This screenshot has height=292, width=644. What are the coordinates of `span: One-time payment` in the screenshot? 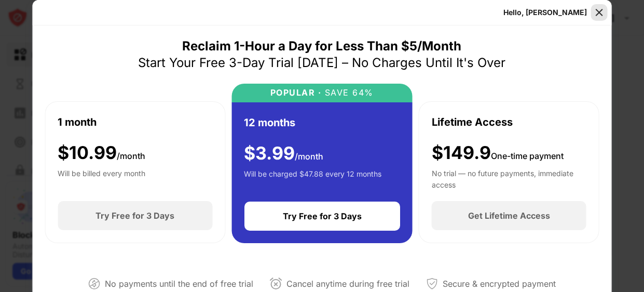 It's located at (527, 156).